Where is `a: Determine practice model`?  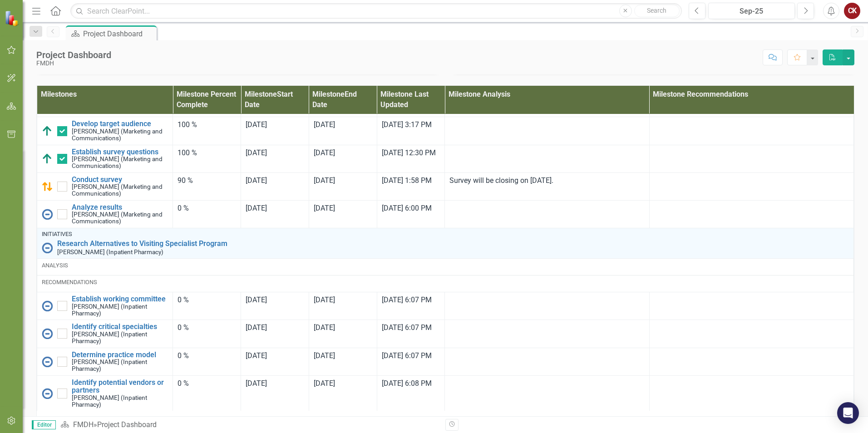 a: Determine practice model is located at coordinates (120, 355).